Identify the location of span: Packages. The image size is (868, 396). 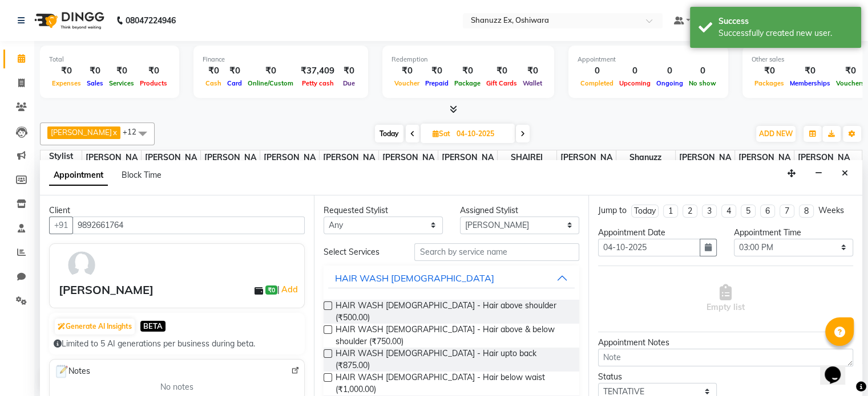
(769, 83).